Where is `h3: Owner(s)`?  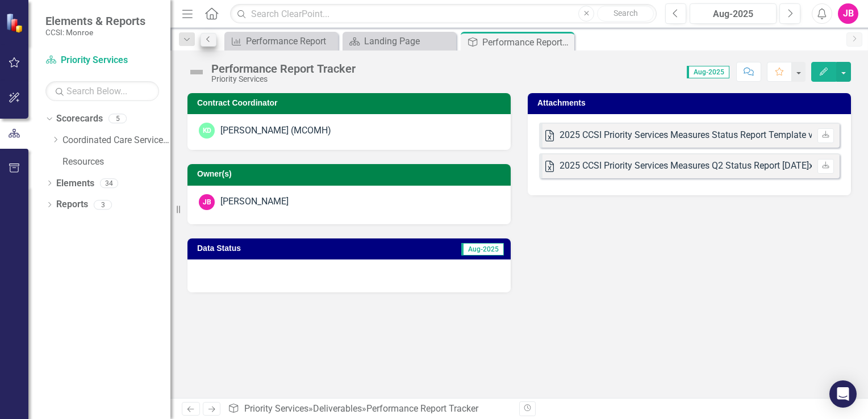
h3: Owner(s) is located at coordinates (351, 174).